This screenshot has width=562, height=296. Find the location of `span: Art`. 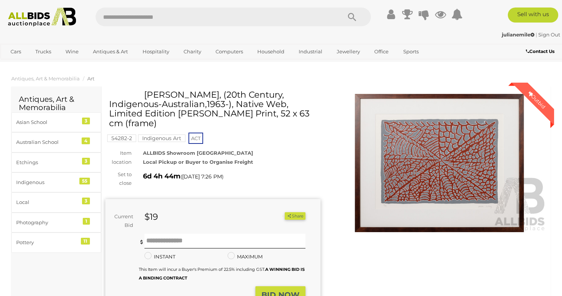

span: Art is located at coordinates (91, 79).